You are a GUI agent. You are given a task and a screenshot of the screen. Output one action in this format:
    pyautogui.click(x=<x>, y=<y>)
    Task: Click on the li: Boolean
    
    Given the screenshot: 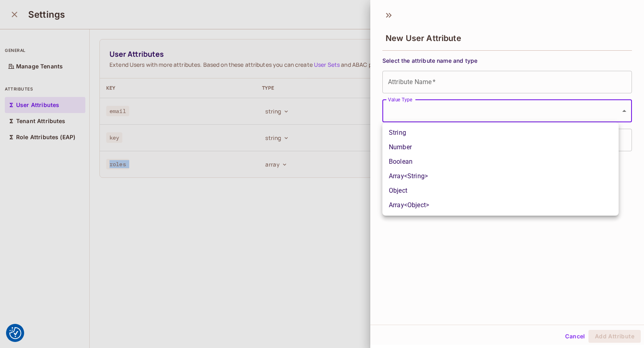 What is the action you would take?
    pyautogui.click(x=501, y=162)
    